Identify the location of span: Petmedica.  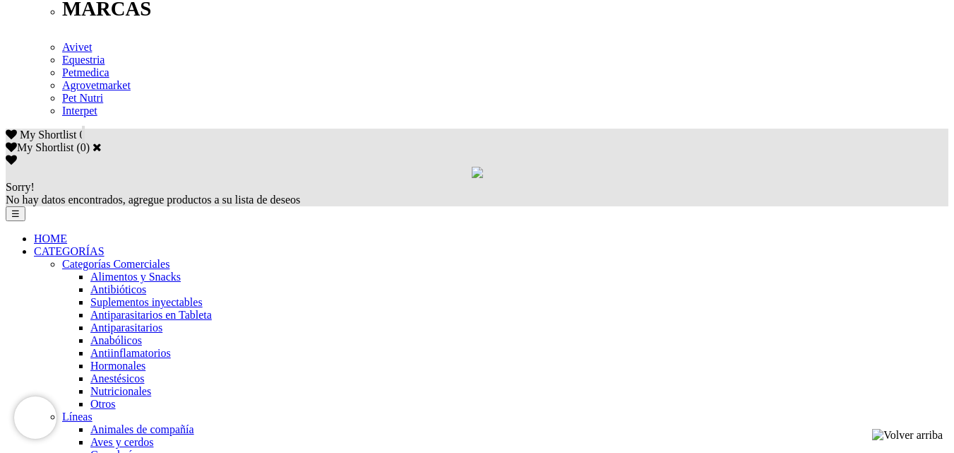
(85, 72).